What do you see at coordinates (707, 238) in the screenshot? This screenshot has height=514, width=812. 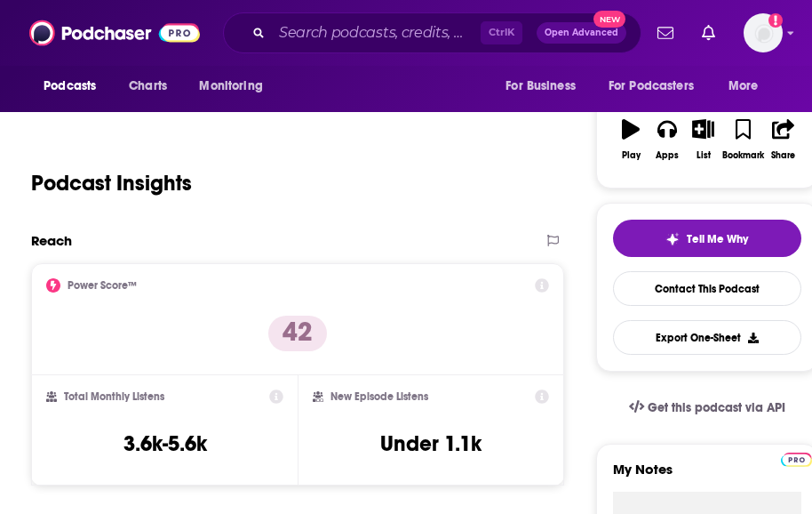 I see `button: tell me why sparkleTell Me Why` at bounding box center [707, 238].